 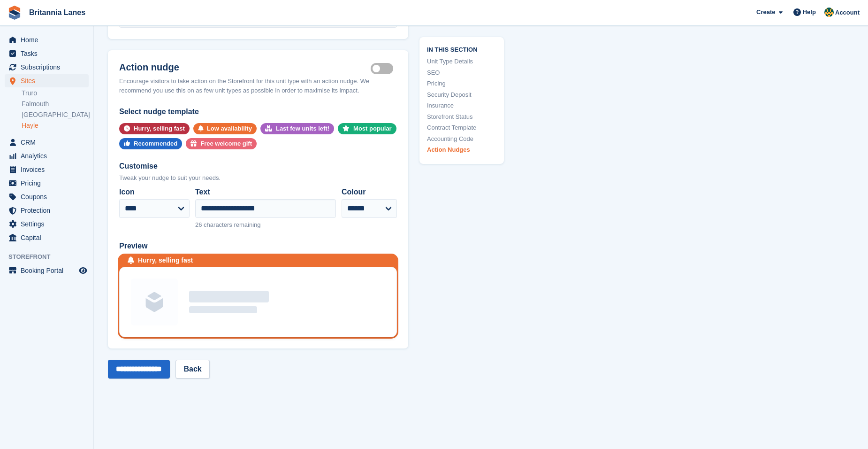 What do you see at coordinates (49, 142) in the screenshot?
I see `span: CRM` at bounding box center [49, 142].